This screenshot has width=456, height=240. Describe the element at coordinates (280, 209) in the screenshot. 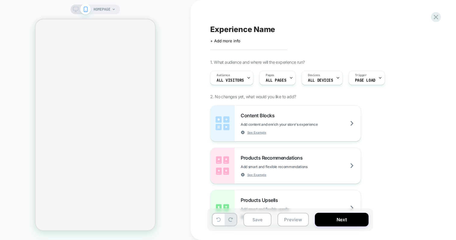

I see `span: Add smart and flexible upsells` at that location.